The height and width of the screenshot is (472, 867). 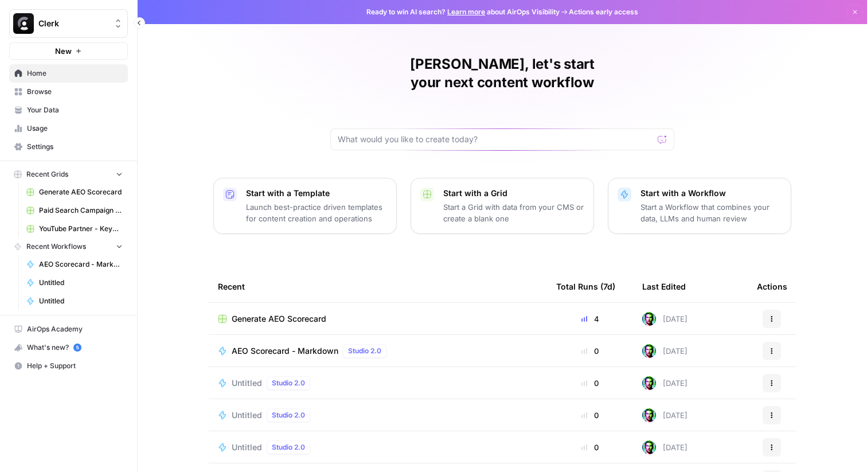 I want to click on div: What's new?, so click(x=68, y=348).